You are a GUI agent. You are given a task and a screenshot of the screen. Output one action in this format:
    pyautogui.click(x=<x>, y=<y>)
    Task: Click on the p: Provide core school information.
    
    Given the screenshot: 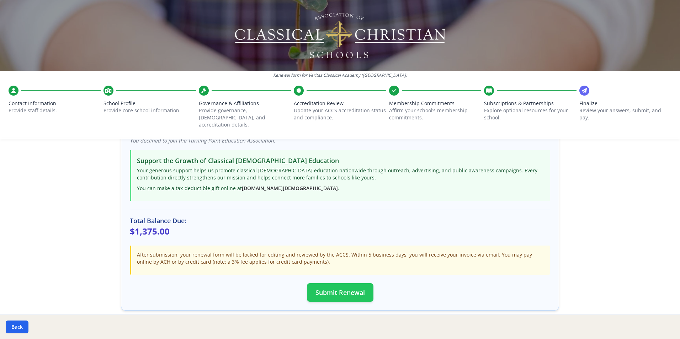 What is the action you would take?
    pyautogui.click(x=149, y=111)
    